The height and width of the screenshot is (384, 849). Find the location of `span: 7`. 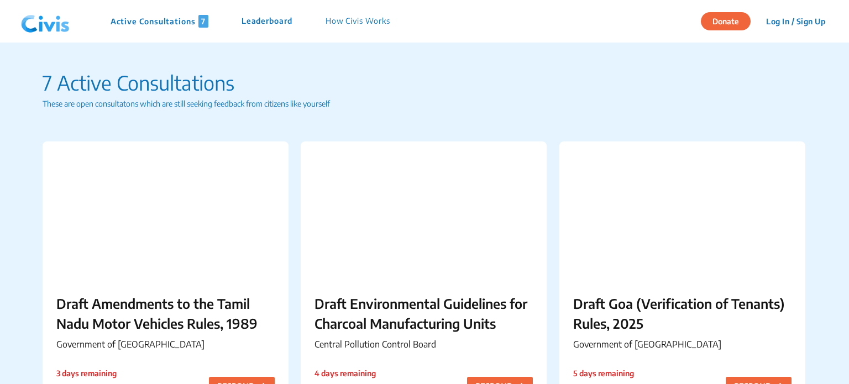

span: 7 is located at coordinates (203, 21).